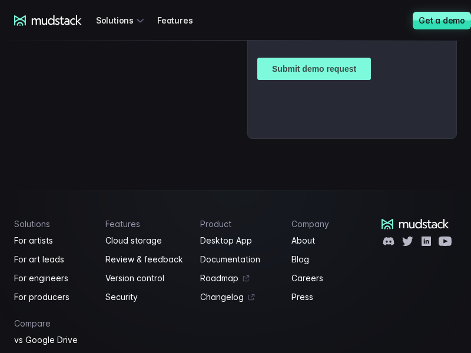  Describe the element at coordinates (52, 224) in the screenshot. I see `h4: Solutions` at that location.